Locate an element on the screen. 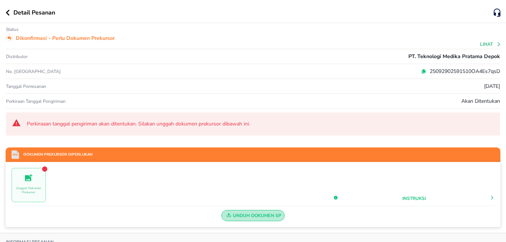 This screenshot has height=242, width=506. p: Perkiraan Tanggal Pengiriman is located at coordinates (36, 101).